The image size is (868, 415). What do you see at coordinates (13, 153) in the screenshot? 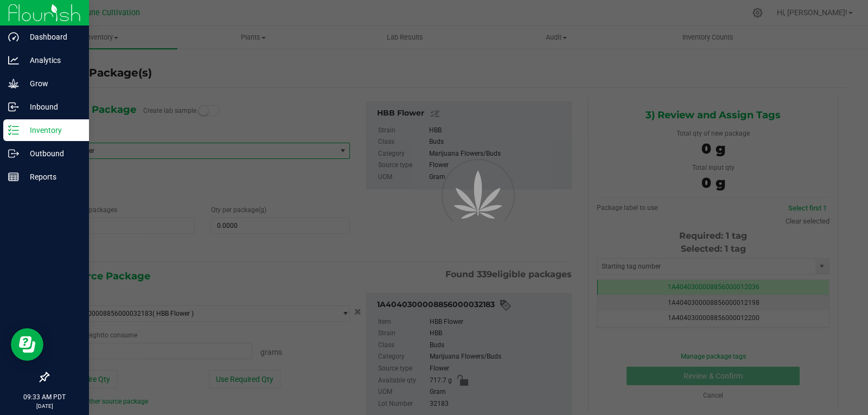
I see `inline-svg: Outbound` at bounding box center [13, 153].